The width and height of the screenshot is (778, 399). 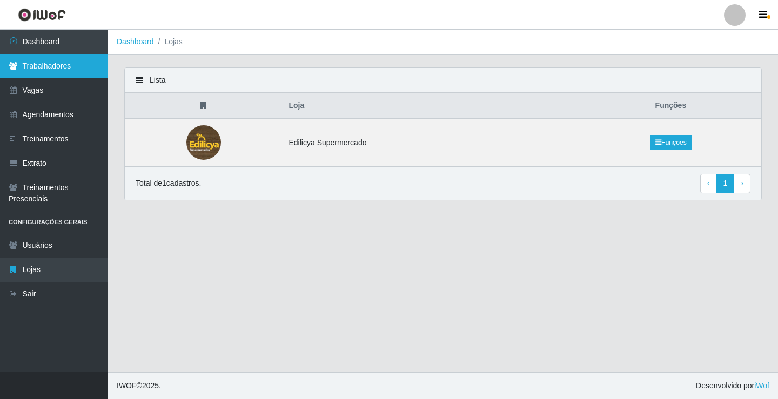 I want to click on a: Funções, so click(x=670, y=143).